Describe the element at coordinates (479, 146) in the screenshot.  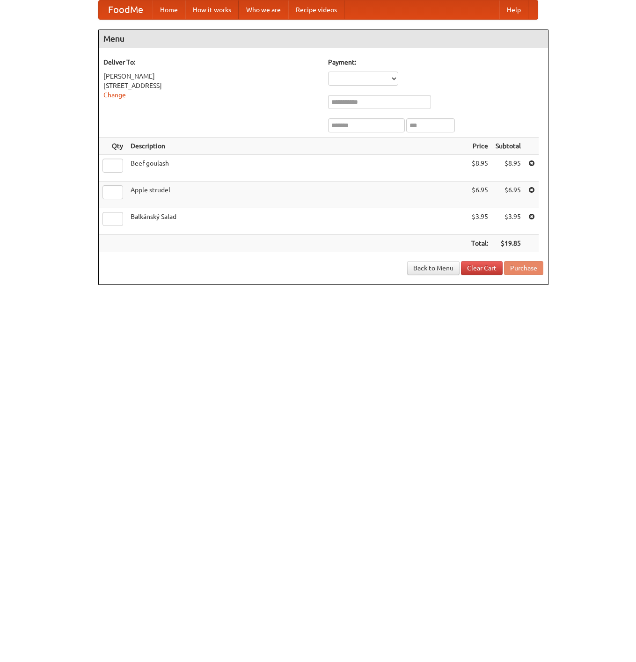
I see `th: Price` at that location.